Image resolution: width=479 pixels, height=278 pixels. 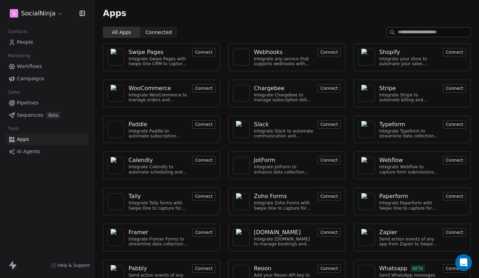 What do you see at coordinates (392, 124) in the screenshot?
I see `div: Typeform` at bounding box center [392, 124].